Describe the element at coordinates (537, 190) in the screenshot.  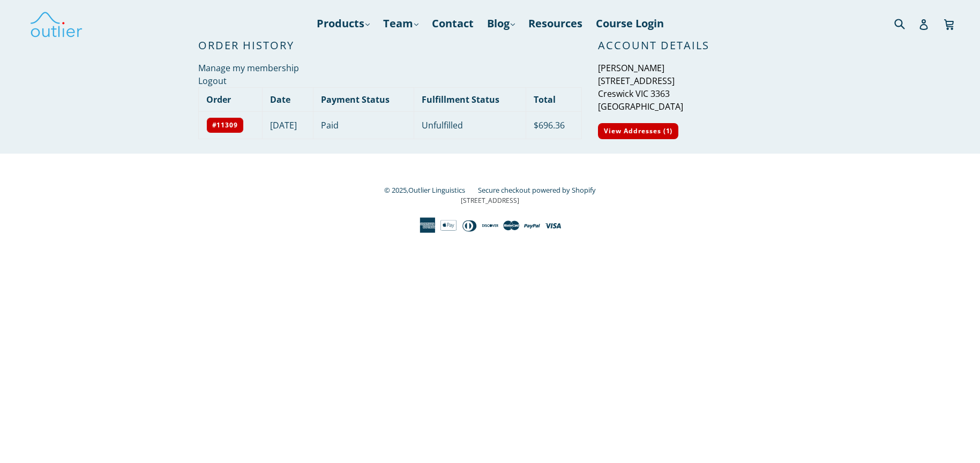
I see `a: Secure checkout powered by Shopify` at that location.